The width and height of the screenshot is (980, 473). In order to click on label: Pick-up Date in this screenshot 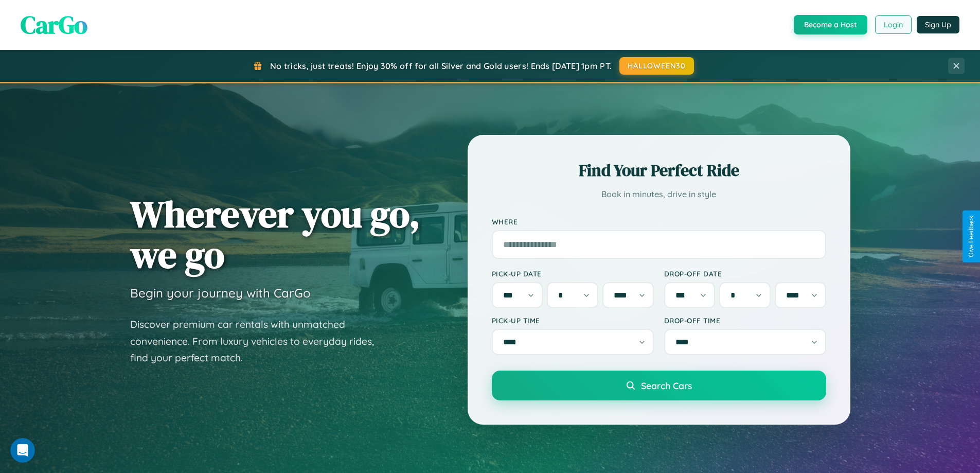, I will do `click(573, 273)`.